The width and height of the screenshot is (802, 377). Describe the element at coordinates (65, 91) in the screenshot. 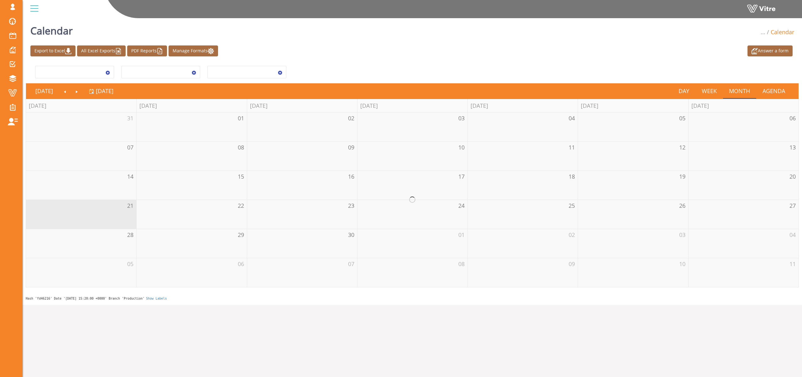

I see `a: Previous` at that location.